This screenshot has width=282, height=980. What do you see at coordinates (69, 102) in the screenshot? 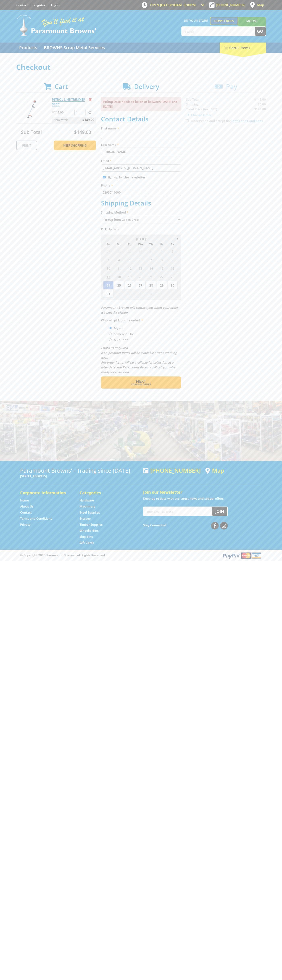
I see `a: PETROL LINE TRIMMER 33CC` at bounding box center [69, 102].